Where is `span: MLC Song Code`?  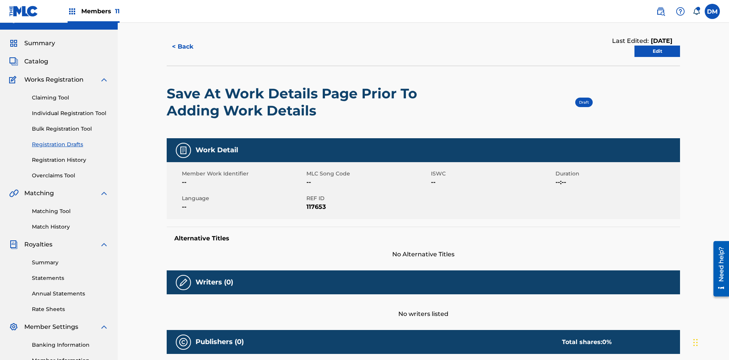 span: MLC Song Code is located at coordinates (368, 174).